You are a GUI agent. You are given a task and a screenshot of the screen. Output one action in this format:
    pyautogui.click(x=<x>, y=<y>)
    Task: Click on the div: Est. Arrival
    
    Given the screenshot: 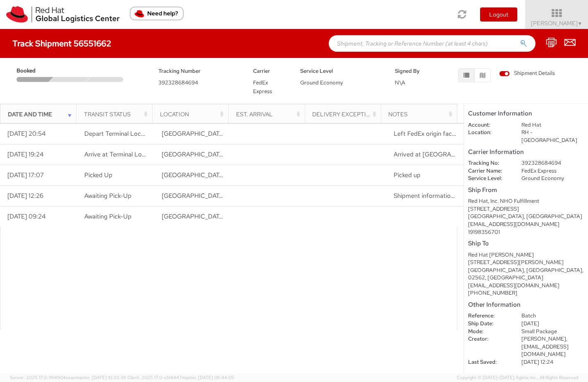 What is the action you would take?
    pyautogui.click(x=269, y=114)
    